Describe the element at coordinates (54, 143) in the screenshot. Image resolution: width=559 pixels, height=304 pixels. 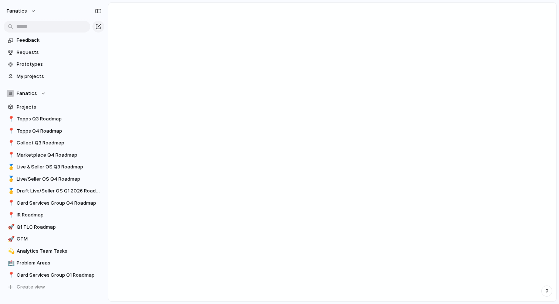
I see `div: 📍Collect Q3 Roadmap` at that location.